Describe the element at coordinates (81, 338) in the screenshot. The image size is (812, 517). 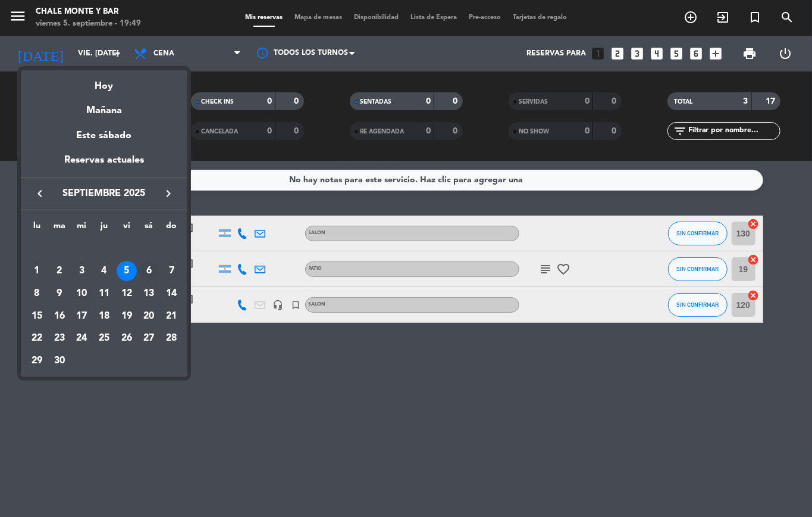
I see `td: 24 de septiembre de 2025` at that location.